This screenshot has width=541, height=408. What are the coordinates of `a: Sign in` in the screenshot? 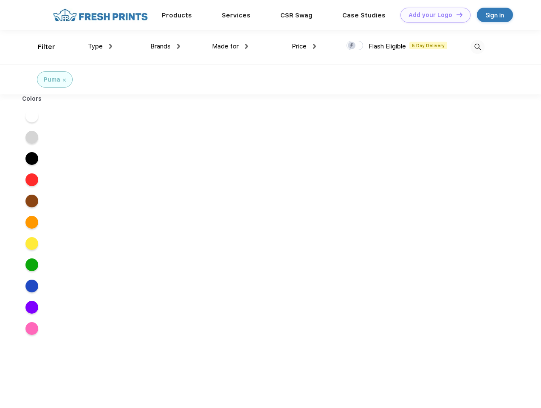 It's located at (495, 15).